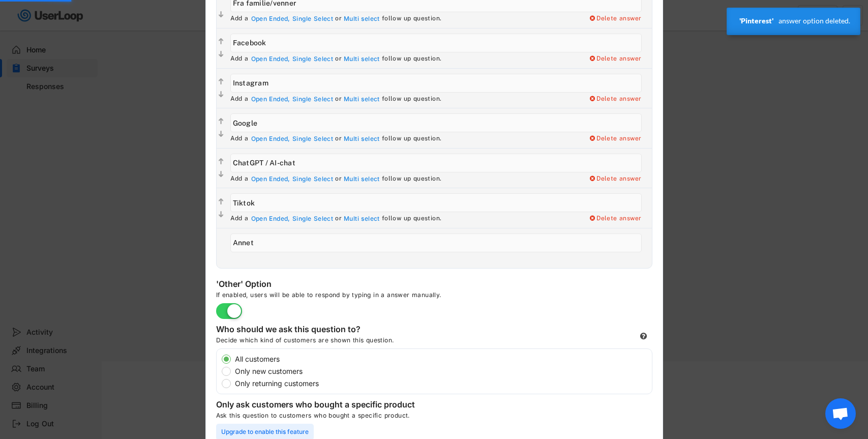 The height and width of the screenshot is (439, 868). What do you see at coordinates (442, 383) in the screenshot?
I see `label: Only returning customers` at bounding box center [442, 383].